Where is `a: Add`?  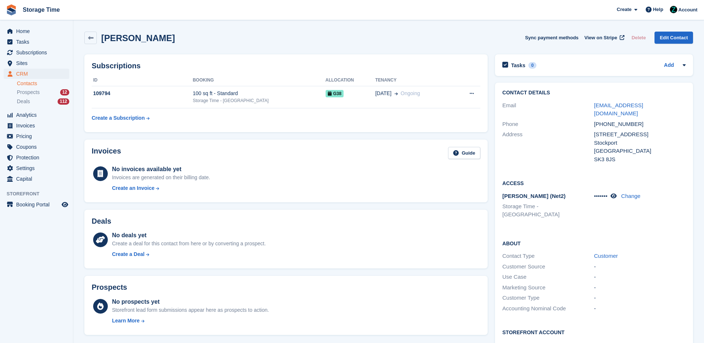 a: Add is located at coordinates (669, 65).